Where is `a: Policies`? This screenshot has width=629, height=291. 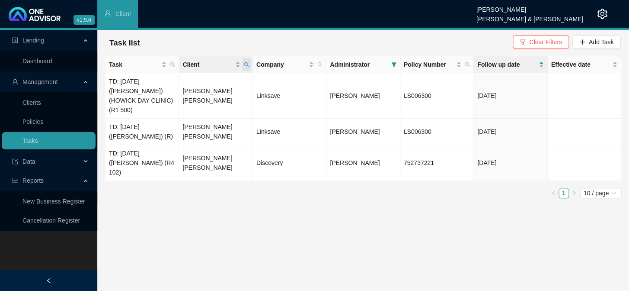
a: Policies is located at coordinates (33, 121).